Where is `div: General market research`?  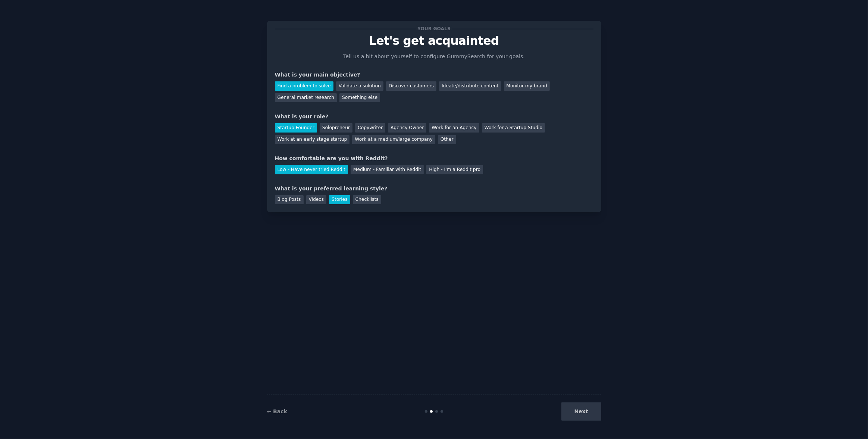
div: General market research is located at coordinates (306, 98).